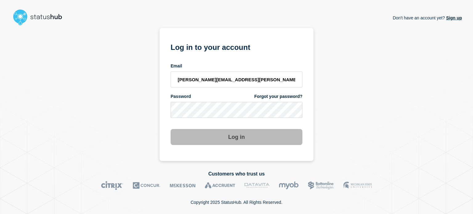  Describe the element at coordinates (236, 137) in the screenshot. I see `button: Log in` at that location.